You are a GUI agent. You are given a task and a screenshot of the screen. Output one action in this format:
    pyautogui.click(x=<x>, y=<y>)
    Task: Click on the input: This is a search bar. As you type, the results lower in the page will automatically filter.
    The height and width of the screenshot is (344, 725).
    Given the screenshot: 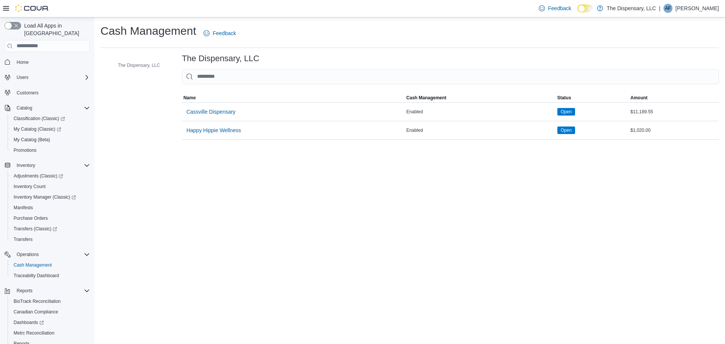 What is the action you would take?
    pyautogui.click(x=451, y=77)
    